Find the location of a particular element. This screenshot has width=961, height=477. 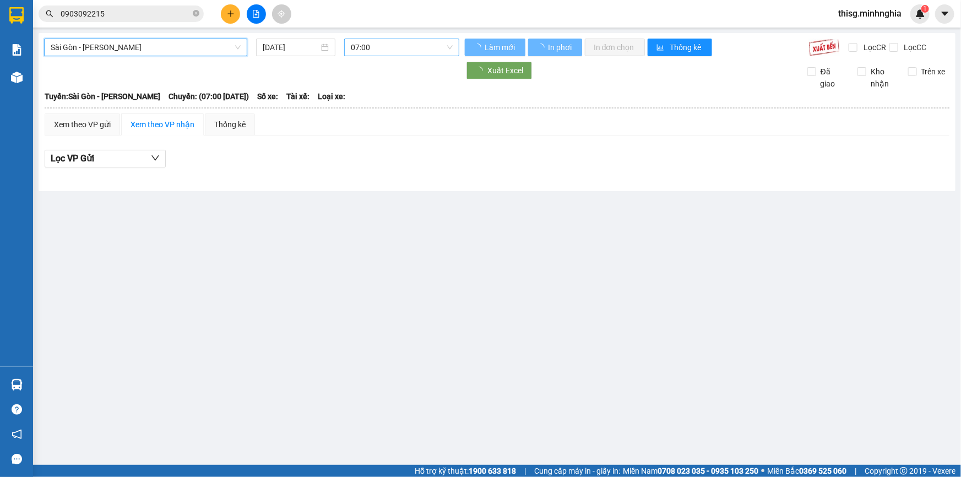

img: logo.jpg is located at coordinates (33, 33).